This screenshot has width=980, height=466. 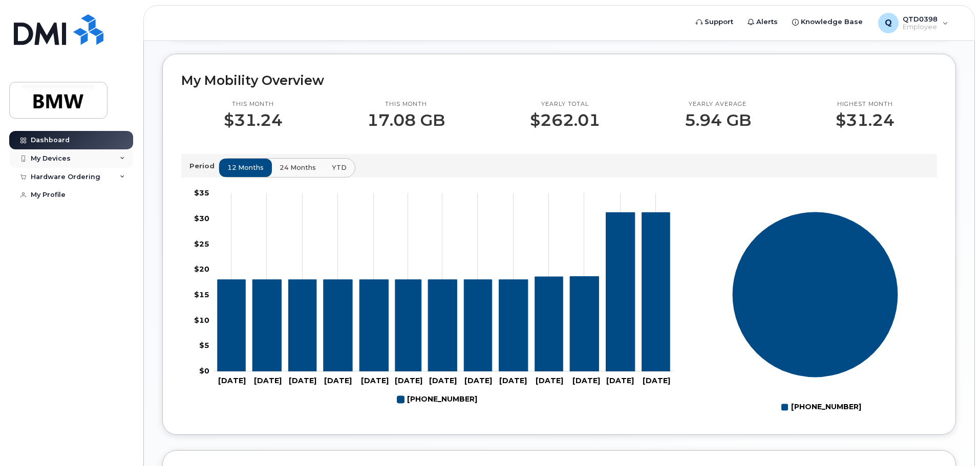 I want to click on tspan: $30, so click(x=202, y=218).